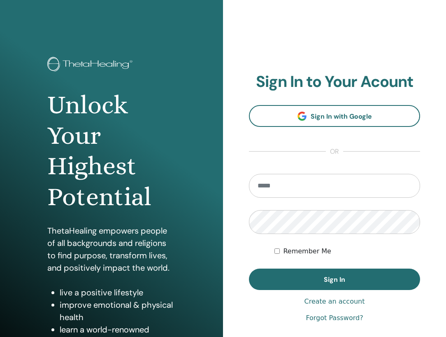  Describe the element at coordinates (307, 251) in the screenshot. I see `label: Remember Me` at that location.